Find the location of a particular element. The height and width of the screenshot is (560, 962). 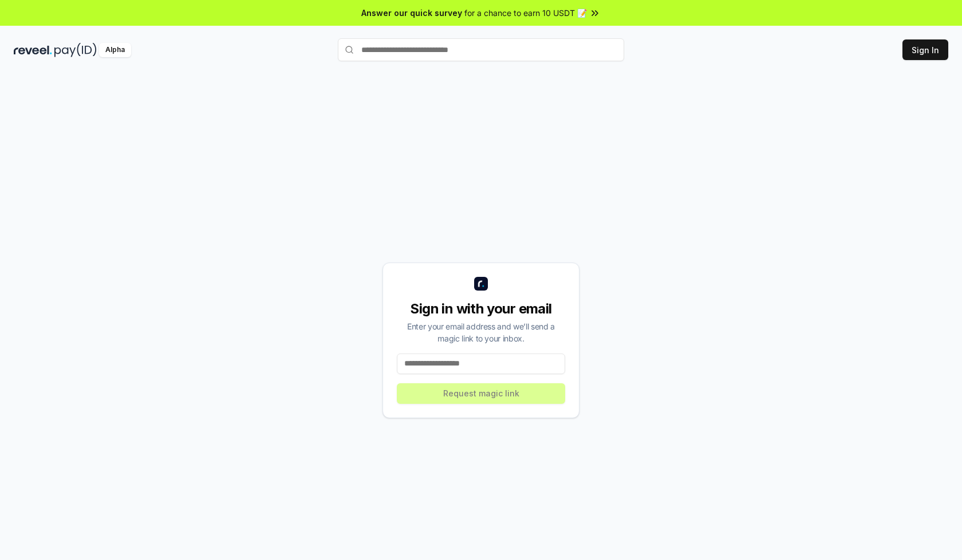

div: Alpha is located at coordinates (115, 50).